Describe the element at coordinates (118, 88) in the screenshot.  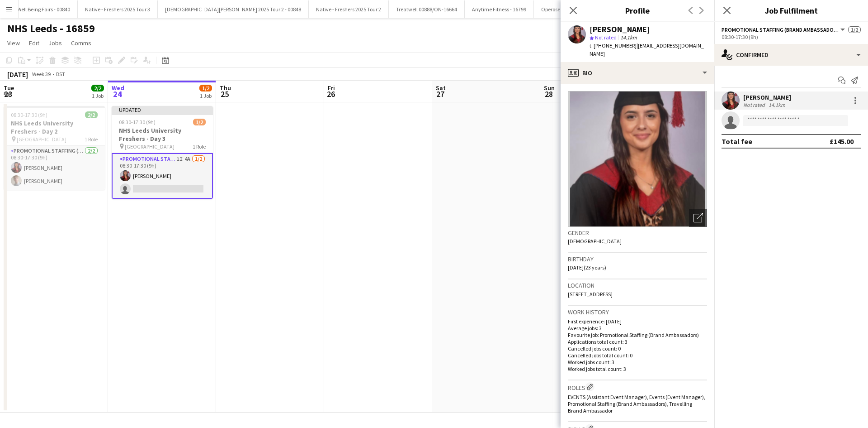
I see `span: Wed` at that location.